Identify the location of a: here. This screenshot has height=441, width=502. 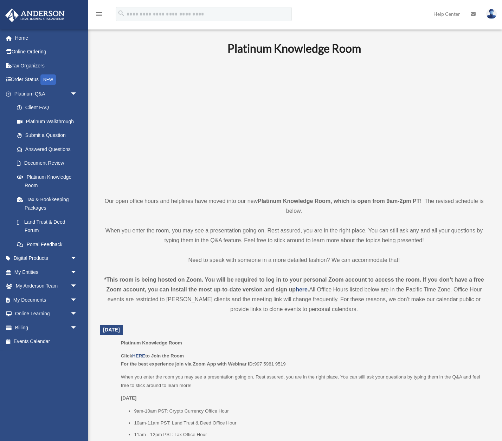
(302, 290).